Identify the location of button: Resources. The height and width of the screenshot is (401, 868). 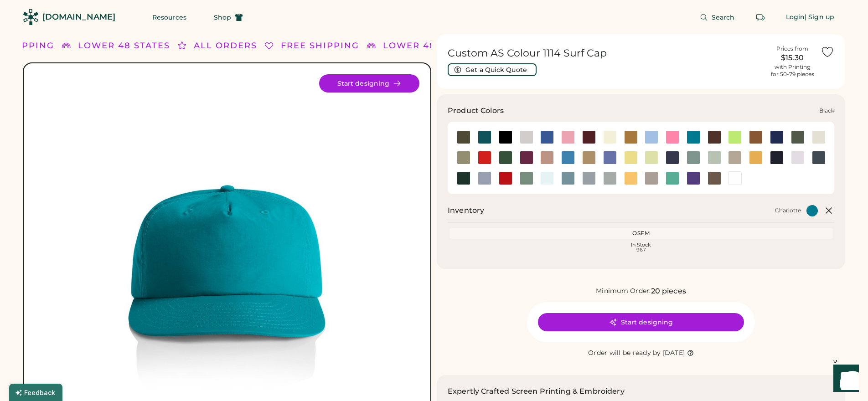
(169, 17).